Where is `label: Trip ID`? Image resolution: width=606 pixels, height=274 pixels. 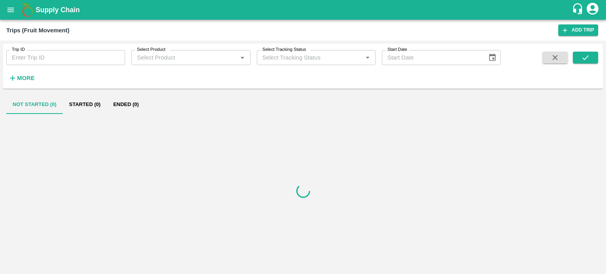 label: Trip ID is located at coordinates (18, 50).